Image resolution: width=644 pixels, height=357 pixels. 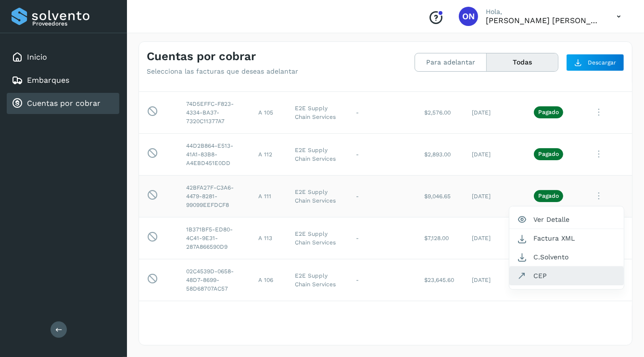 What do you see at coordinates (63, 80) in the screenshot?
I see `div: Embarques` at bounding box center [63, 80].